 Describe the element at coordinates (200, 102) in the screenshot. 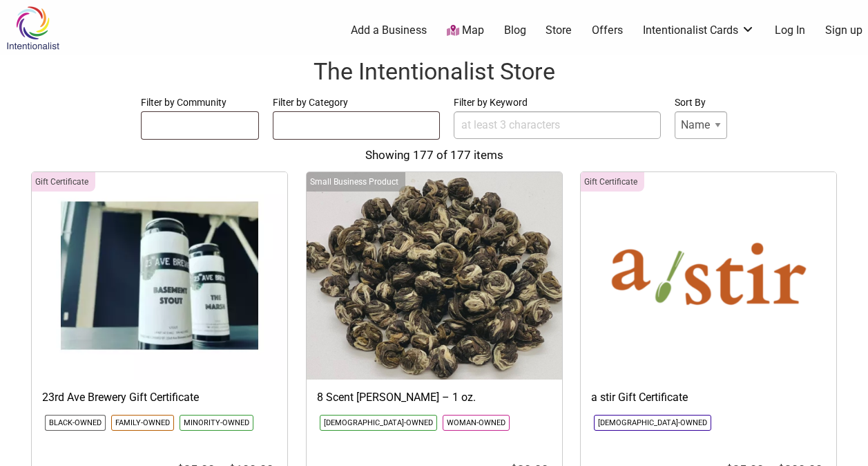

I see `label: Filter by Community` at that location.